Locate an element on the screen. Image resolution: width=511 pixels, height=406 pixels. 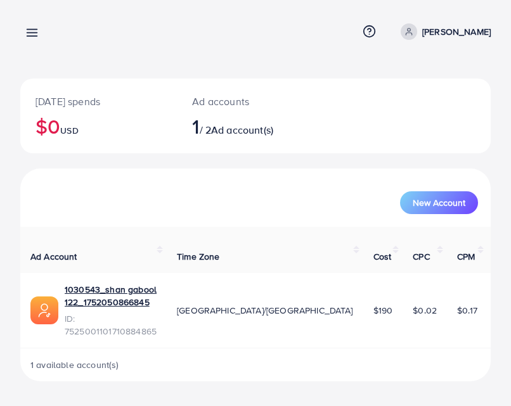
span: CPM is located at coordinates (466, 257).